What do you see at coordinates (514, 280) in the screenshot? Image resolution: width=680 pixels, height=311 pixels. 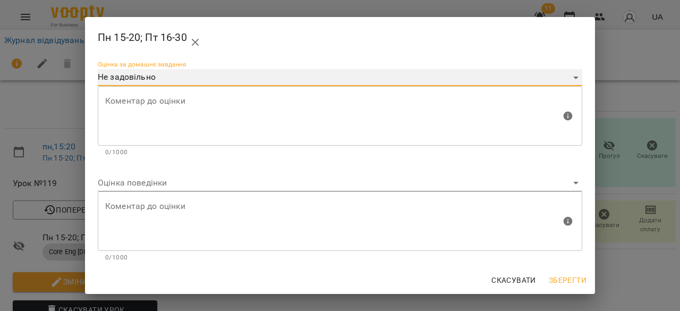 I see `button: Скасувати` at bounding box center [514, 280].